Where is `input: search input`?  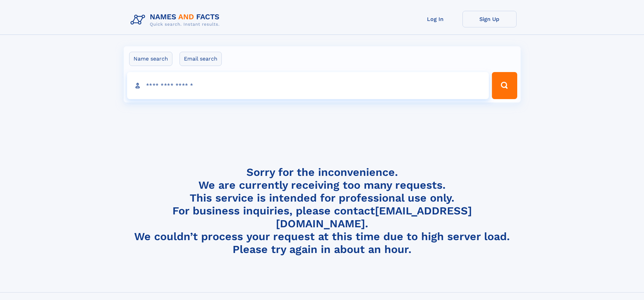 input: search input is located at coordinates (308, 85).